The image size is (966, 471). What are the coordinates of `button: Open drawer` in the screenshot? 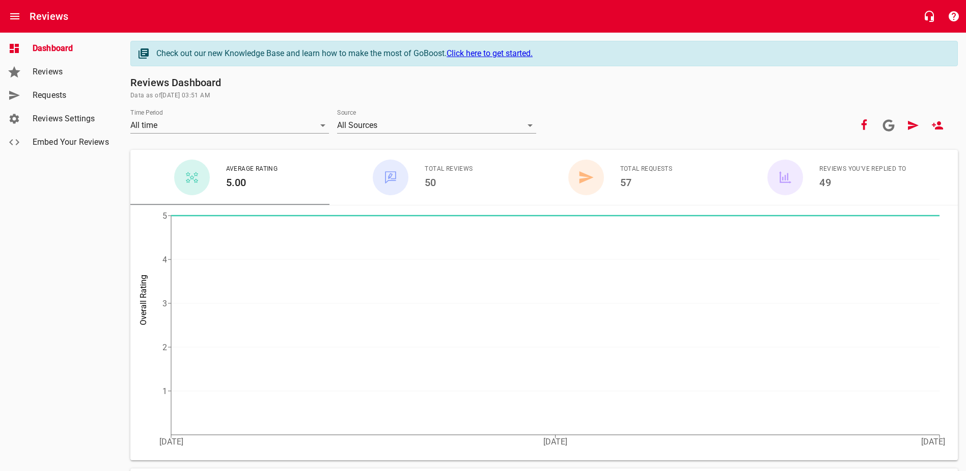 It's located at (15, 16).